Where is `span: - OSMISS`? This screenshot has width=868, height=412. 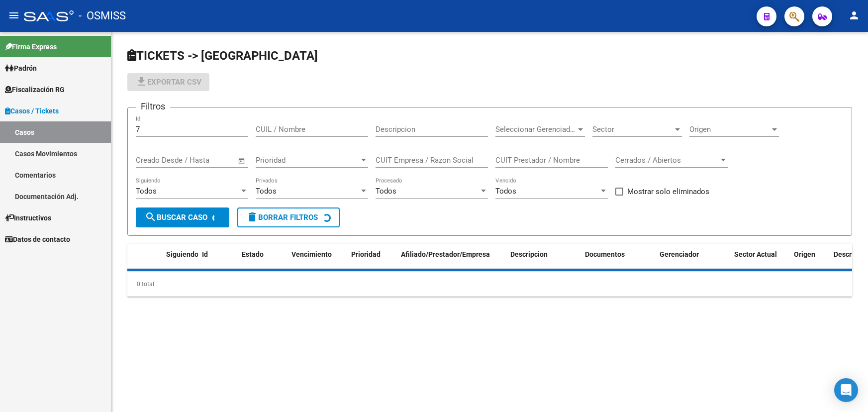
span: - OSMISS is located at coordinates (102, 16).